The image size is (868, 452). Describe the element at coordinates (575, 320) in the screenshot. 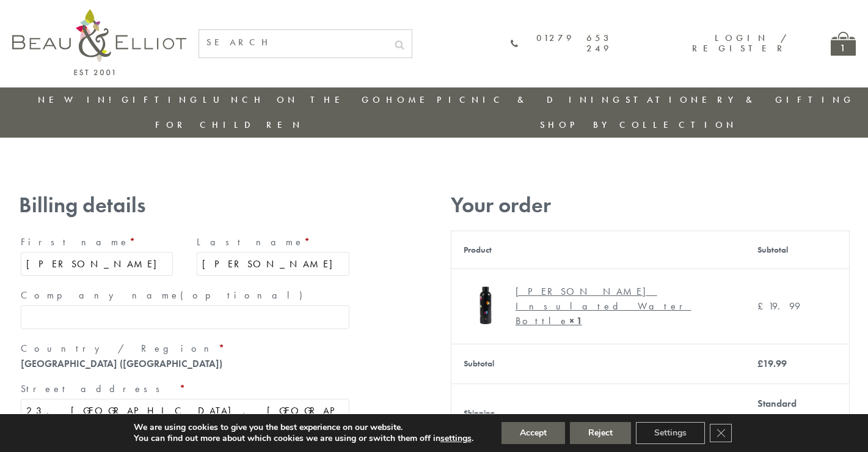

I see `strong: × 1` at that location.